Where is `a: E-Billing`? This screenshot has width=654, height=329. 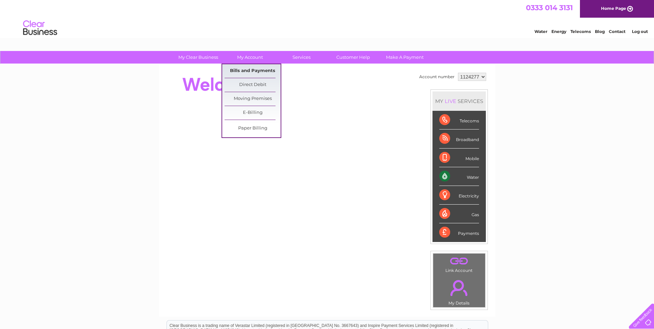
a: E-Billing is located at coordinates (252, 113).